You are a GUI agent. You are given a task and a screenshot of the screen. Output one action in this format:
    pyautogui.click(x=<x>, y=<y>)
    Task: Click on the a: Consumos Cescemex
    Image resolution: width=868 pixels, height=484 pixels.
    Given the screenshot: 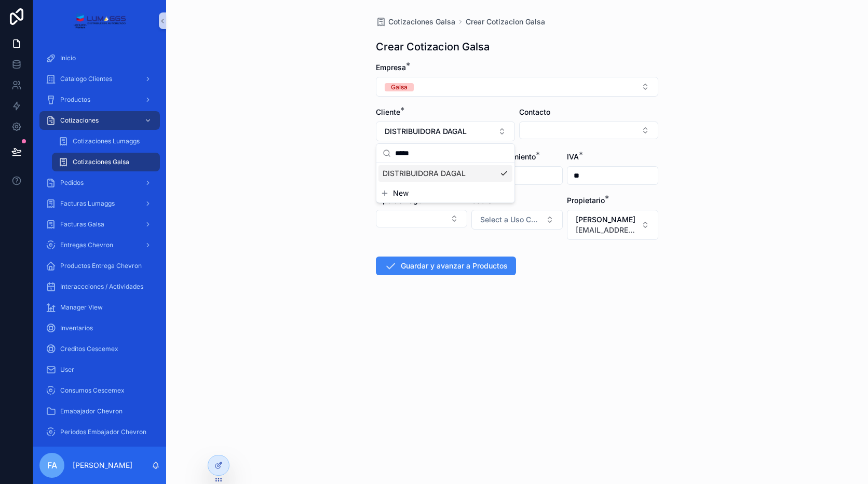 What is the action you would take?
    pyautogui.click(x=100, y=390)
    